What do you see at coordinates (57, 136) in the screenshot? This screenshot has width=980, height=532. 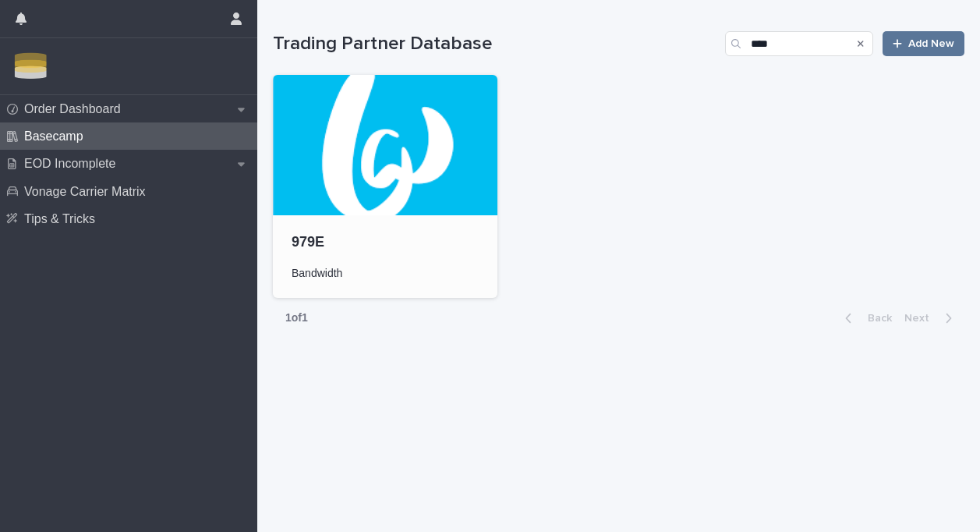 I see `p: Basecamp` at bounding box center [57, 136].